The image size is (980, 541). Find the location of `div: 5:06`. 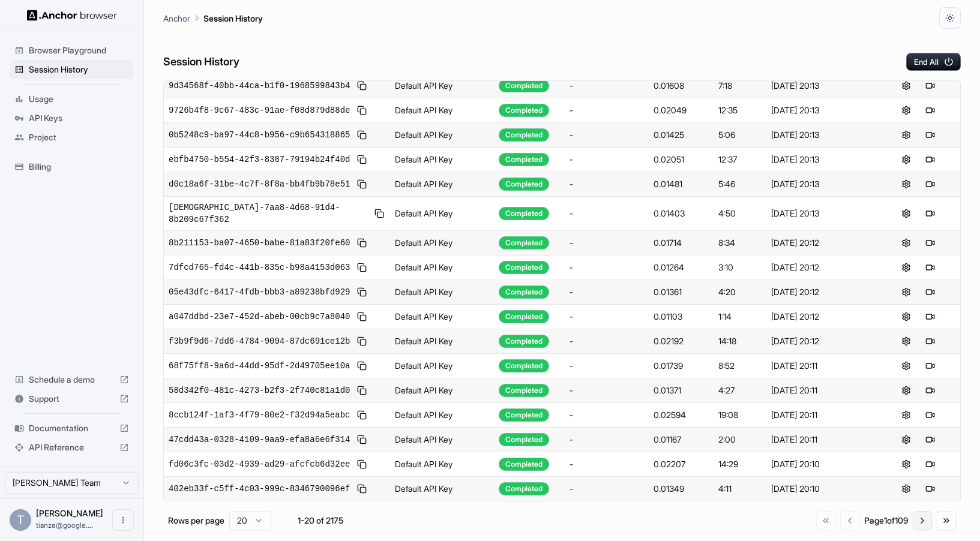

div: 5:06 is located at coordinates (739, 135).